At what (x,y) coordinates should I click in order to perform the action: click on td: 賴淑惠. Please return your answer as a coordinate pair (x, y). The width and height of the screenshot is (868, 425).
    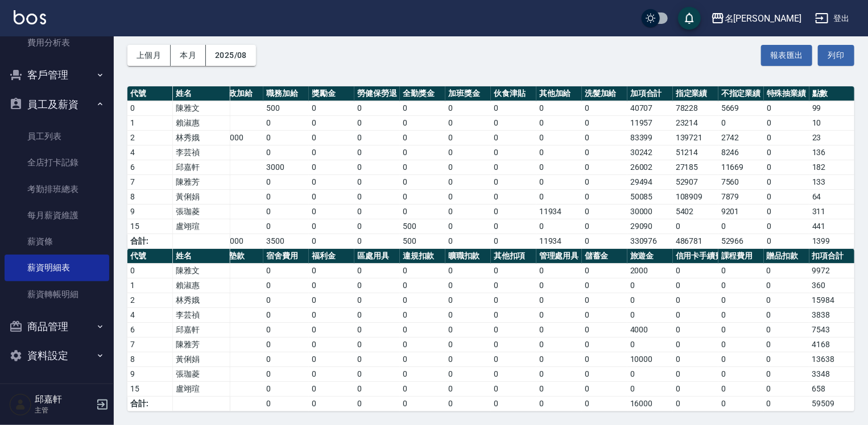
    Looking at the image, I should click on (201, 123).